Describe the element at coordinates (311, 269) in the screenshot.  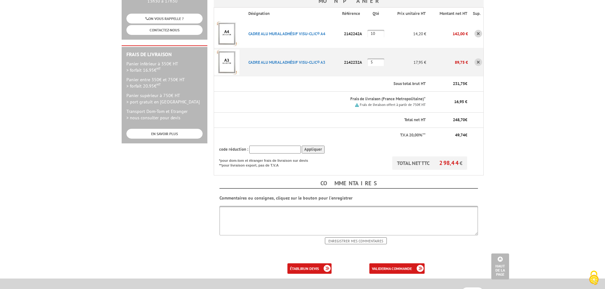
I see `b: un devis` at that location.